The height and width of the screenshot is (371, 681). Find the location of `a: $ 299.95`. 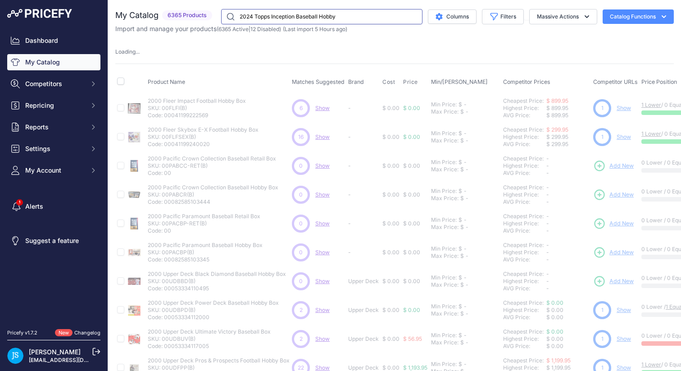

a: $ 299.95 is located at coordinates (557, 129).